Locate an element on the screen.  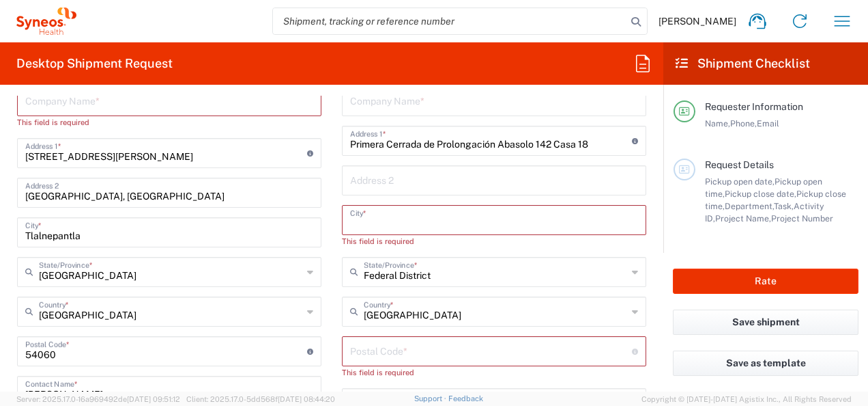
h2: Shipment Checklist is located at coordinates (743, 64).